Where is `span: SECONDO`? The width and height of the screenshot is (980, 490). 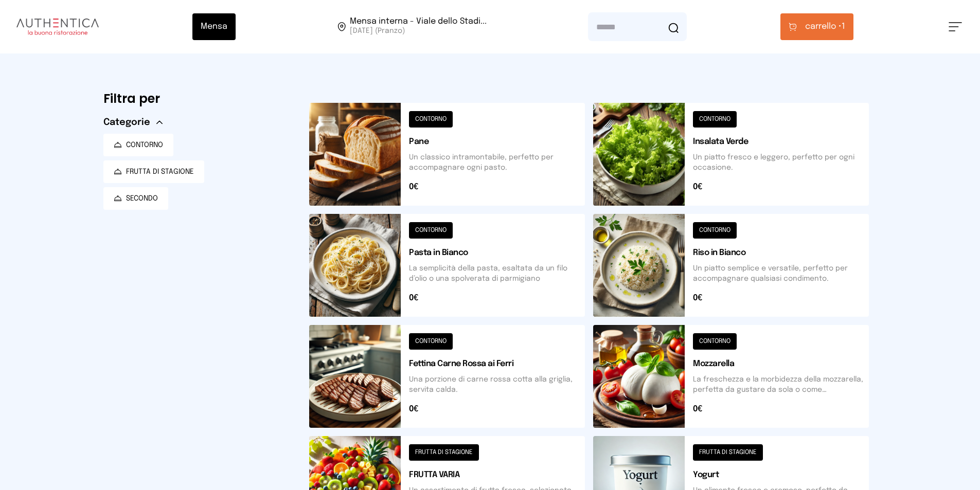 span: SECONDO is located at coordinates (142, 198).